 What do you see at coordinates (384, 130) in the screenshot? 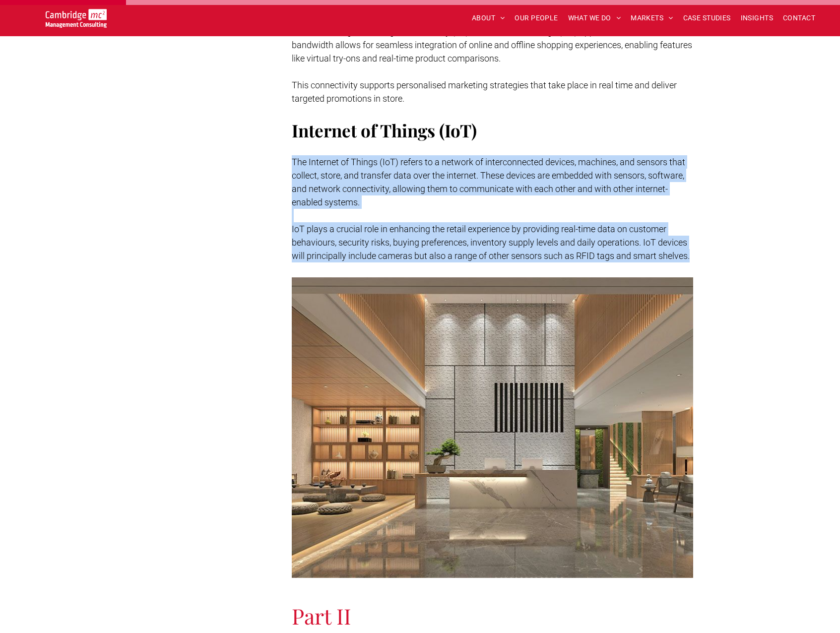
I see `span: Internet of Things (IoT)` at bounding box center [384, 130].